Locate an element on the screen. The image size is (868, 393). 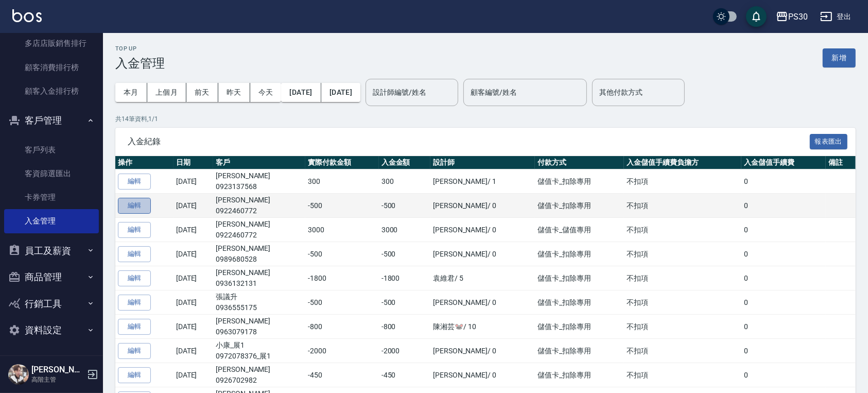
a: 客戶列表 is located at coordinates (52, 150).